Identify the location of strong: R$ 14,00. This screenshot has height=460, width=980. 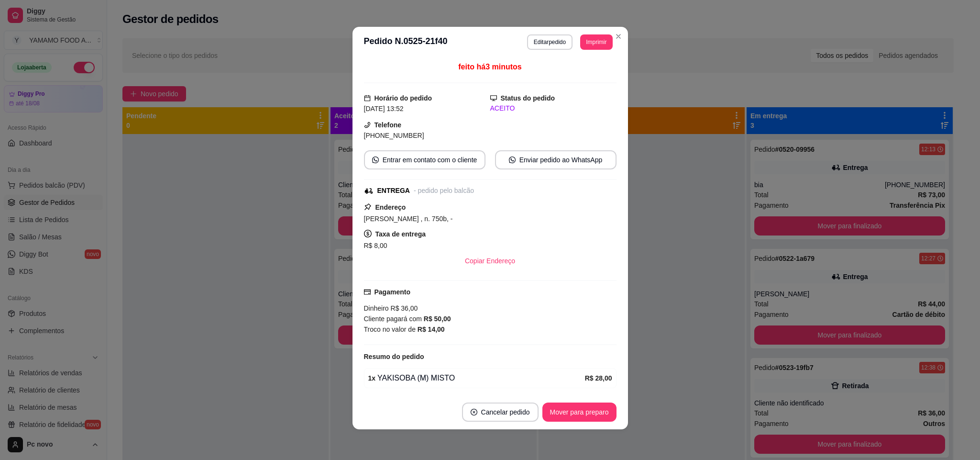
(431, 329).